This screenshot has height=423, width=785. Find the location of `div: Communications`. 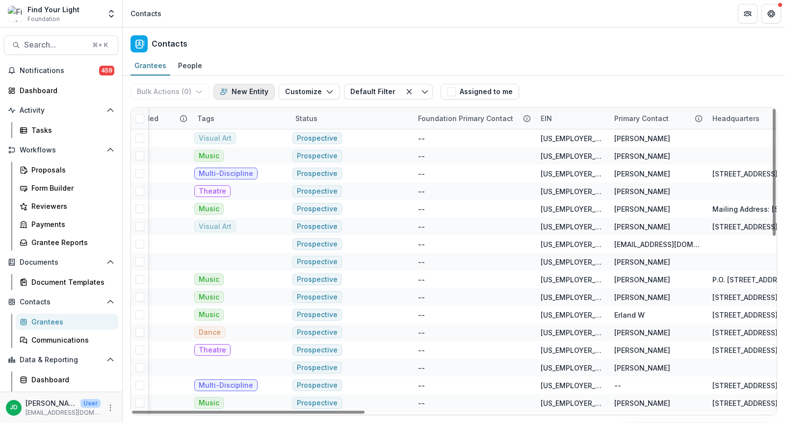

div: Communications is located at coordinates (71, 340).